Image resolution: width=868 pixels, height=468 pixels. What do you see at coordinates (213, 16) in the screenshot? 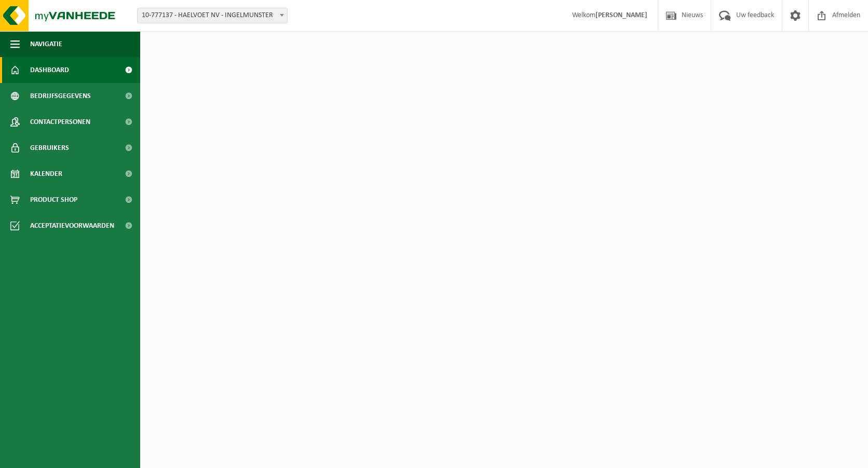
I see `span: 10-777137 - HAELVOET NV - INGELMUNSTER` at bounding box center [213, 16].